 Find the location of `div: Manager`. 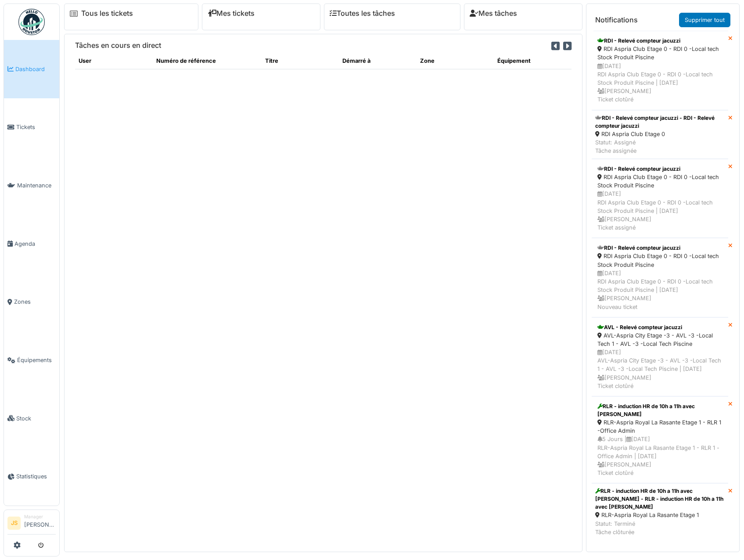

div: Manager is located at coordinates (40, 517).